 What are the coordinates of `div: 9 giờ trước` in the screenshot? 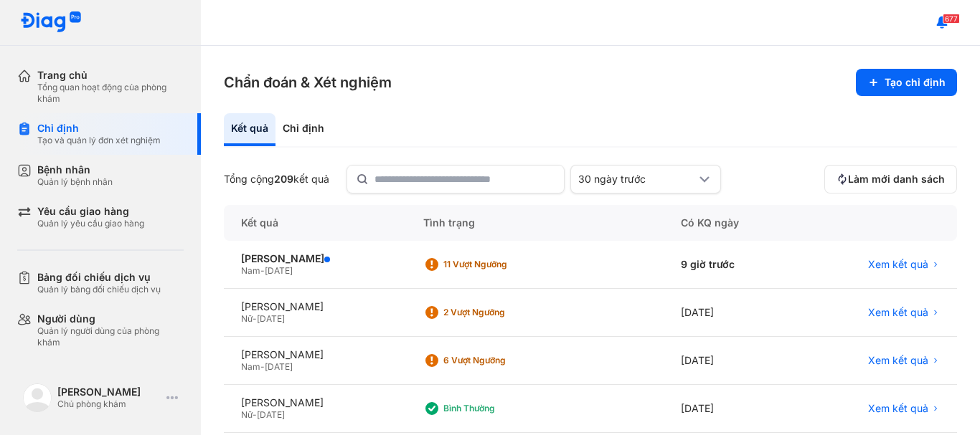 It's located at (732, 265).